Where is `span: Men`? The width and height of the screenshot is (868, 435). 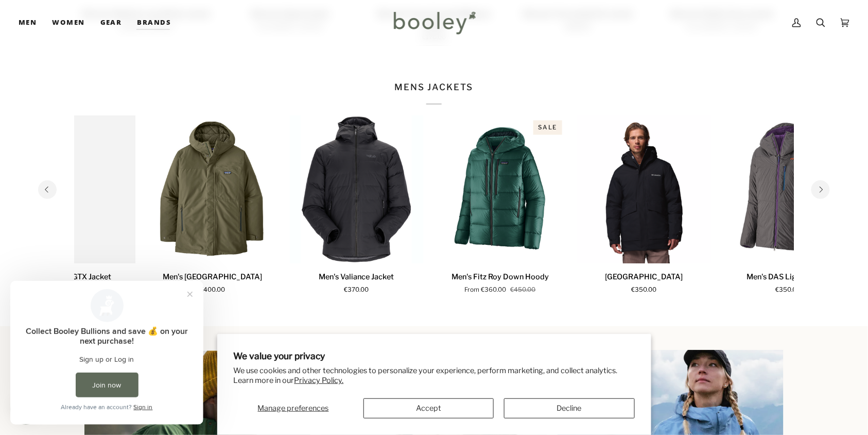
span: Men is located at coordinates (28, 23).